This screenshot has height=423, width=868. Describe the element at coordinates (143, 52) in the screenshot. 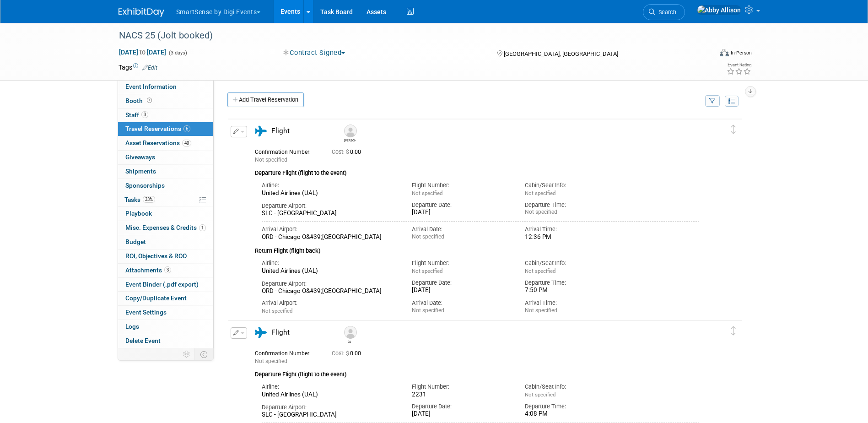

I see `span: to` at that location.